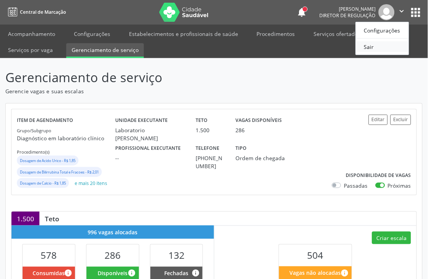 The height and width of the screenshot is (279, 428). I want to click on button: notifications, so click(302, 12).